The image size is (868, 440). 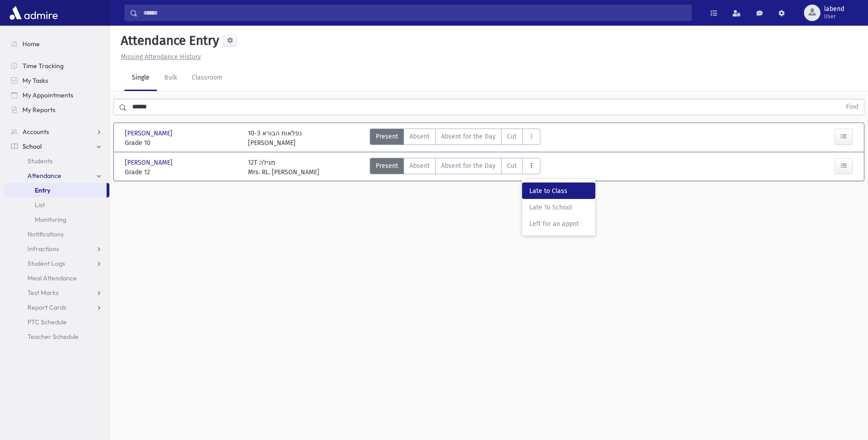 I want to click on a: Missing Attendance History, so click(x=158, y=57).